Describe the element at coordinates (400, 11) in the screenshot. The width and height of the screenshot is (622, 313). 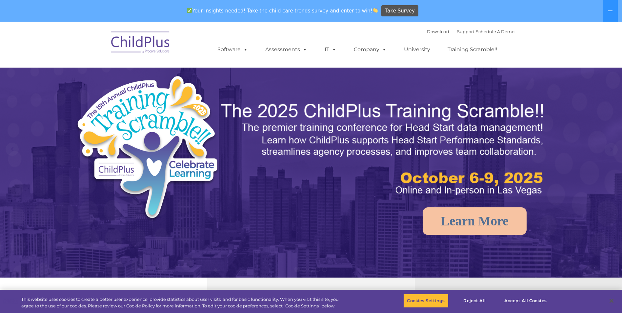
I see `span: Take Survey` at that location.